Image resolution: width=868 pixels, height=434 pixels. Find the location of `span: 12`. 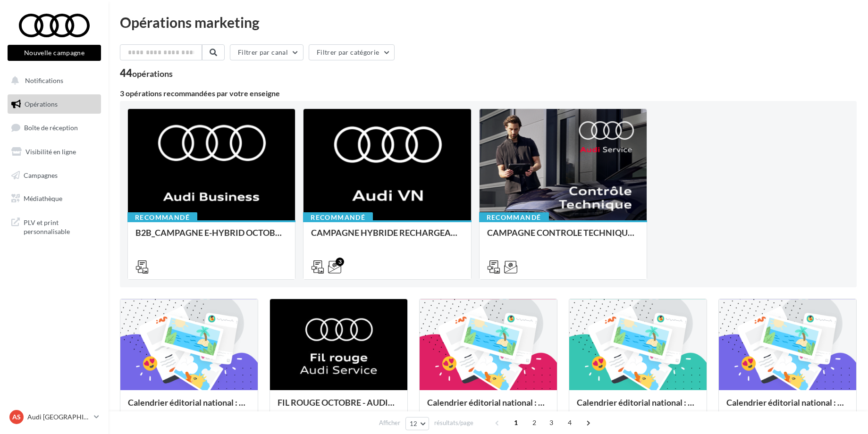

span: 12 is located at coordinates (414, 424).